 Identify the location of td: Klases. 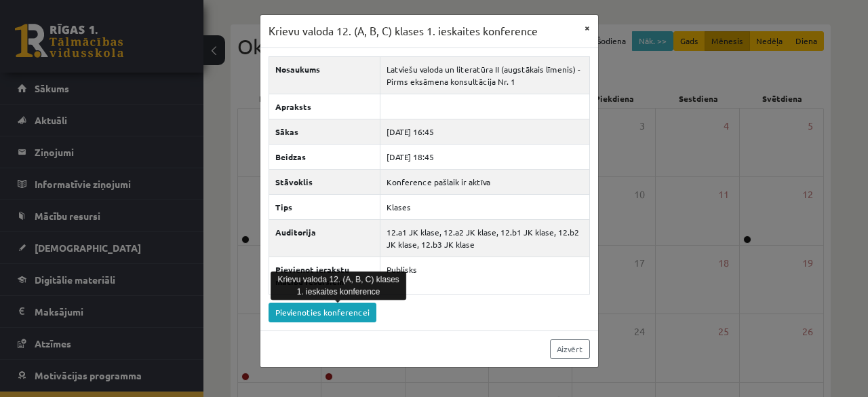
(484, 206).